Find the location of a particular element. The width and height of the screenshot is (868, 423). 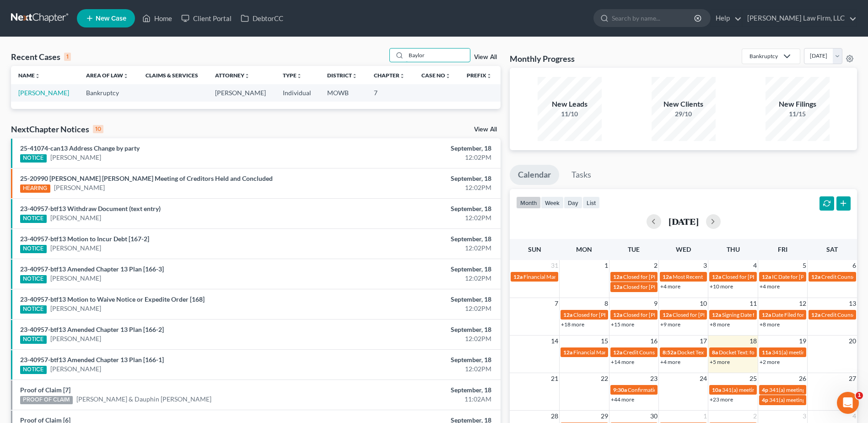

a: +44 more is located at coordinates (623, 399).